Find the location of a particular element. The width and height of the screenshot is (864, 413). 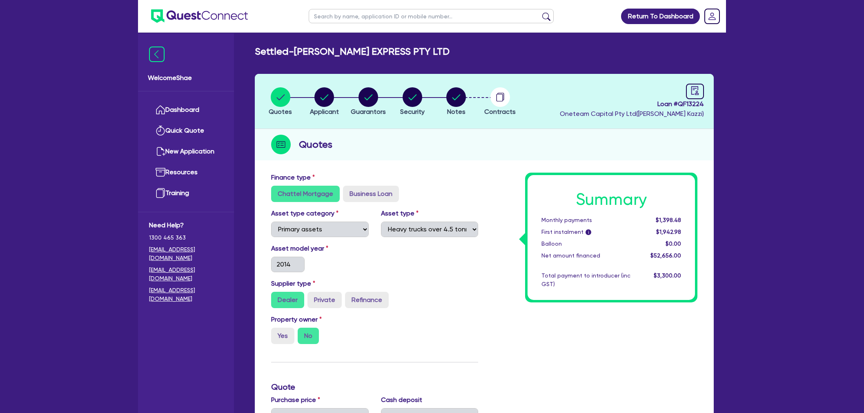

h1: Summary is located at coordinates (611, 200).